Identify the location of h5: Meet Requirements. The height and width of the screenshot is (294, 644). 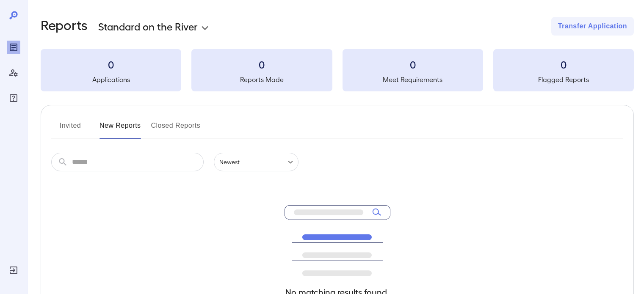
(413, 79).